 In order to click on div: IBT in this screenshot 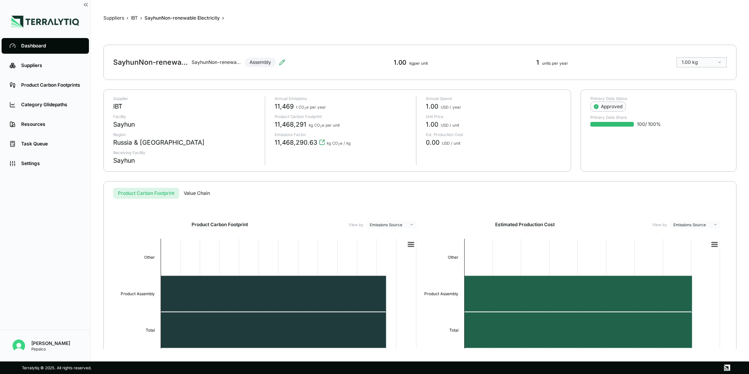, I will do `click(118, 106)`.